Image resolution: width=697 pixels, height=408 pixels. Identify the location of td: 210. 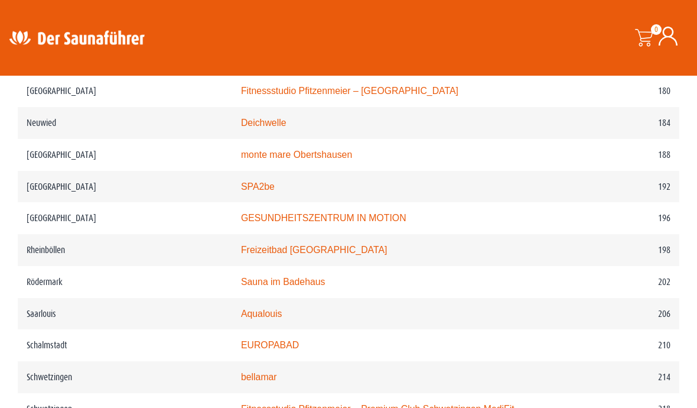
(616, 345).